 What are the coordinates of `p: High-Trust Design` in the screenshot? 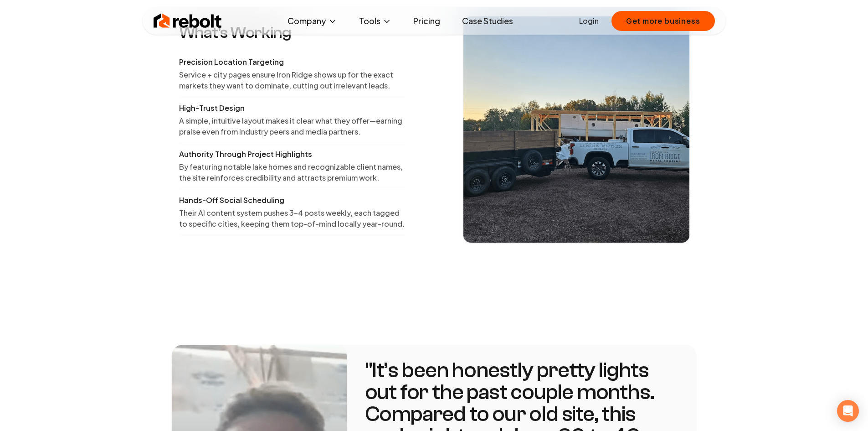 It's located at (292, 108).